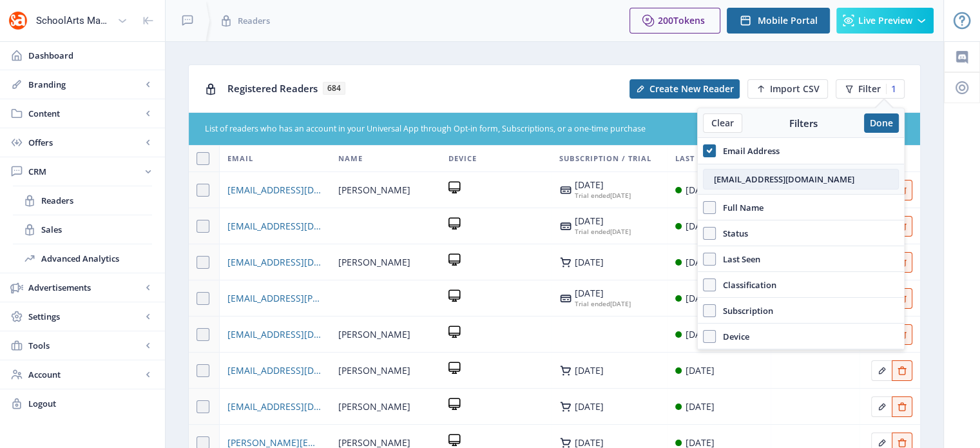  Describe the element at coordinates (788, 21) in the screenshot. I see `span: Mobile Portal` at that location.